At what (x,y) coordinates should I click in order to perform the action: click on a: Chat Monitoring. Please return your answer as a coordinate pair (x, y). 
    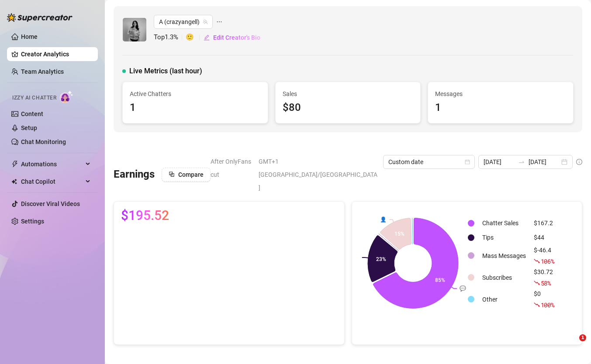
    Looking at the image, I should click on (43, 142).